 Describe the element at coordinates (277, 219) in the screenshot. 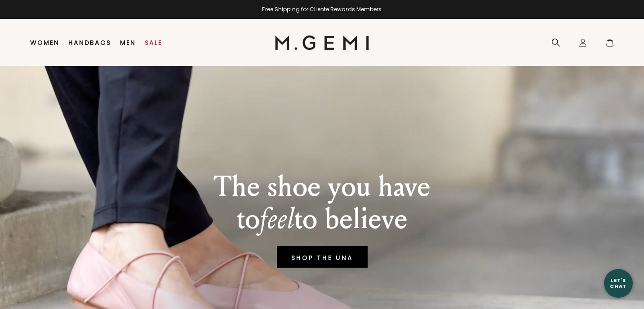

I see `em: feel` at that location.